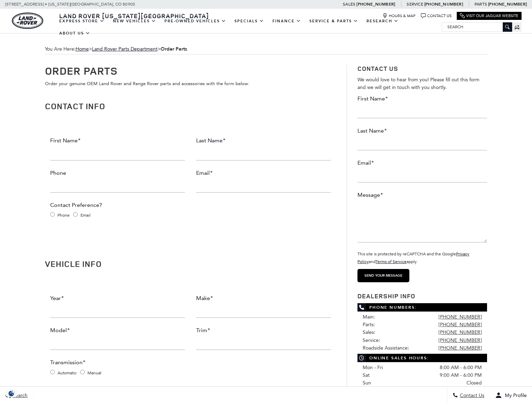 The height and width of the screenshot is (404, 532). Describe the element at coordinates (475, 383) in the screenshot. I see `span: Closed` at that location.